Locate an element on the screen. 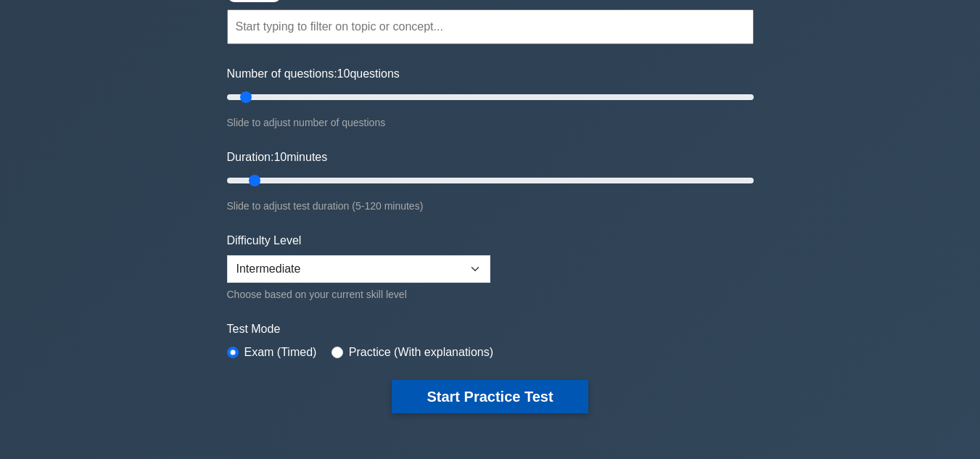  div: Slide to adjust test duration (5-120 minutes) is located at coordinates (490, 206).